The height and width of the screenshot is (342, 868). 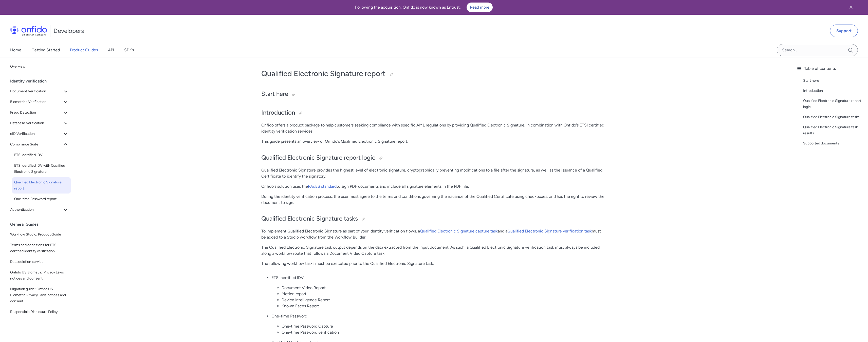 What do you see at coordinates (41, 169) in the screenshot?
I see `span: ETSI certified IDV with Qualified Electronic Signature` at bounding box center [41, 169].